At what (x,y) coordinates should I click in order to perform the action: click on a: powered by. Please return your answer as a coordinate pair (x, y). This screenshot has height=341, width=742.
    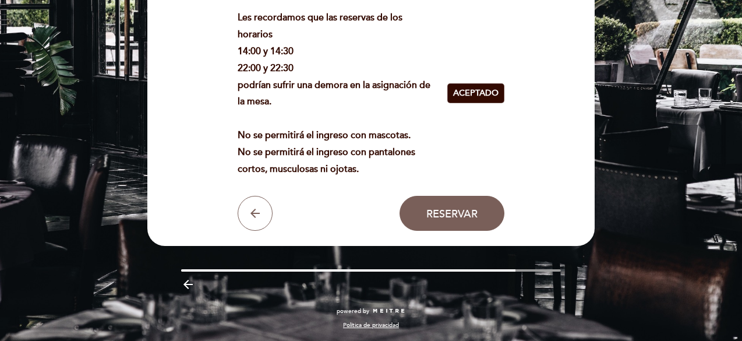
    Looking at the image, I should click on (371, 311).